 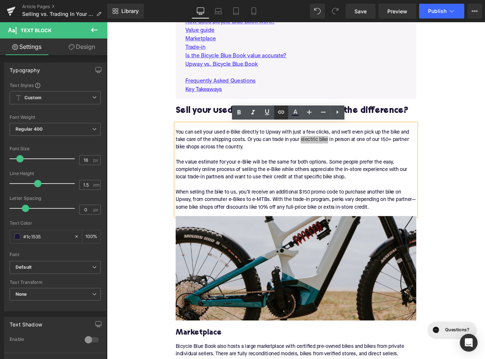 What do you see at coordinates (134, 70) in the screenshot?
I see `a: Frequently Asked Questions` at bounding box center [134, 70].